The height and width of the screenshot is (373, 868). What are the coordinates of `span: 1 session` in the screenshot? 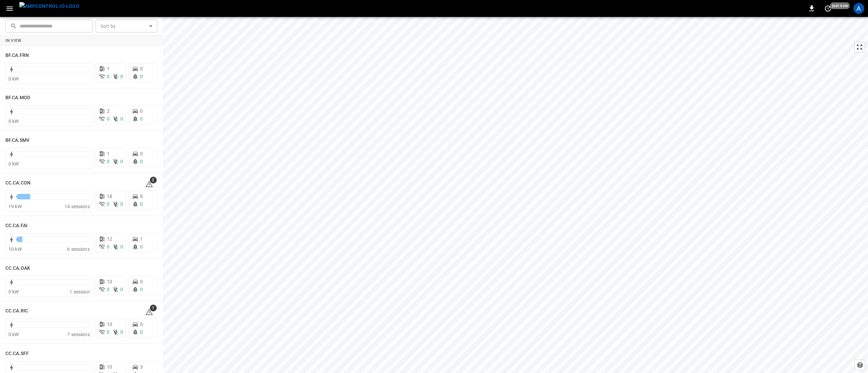 It's located at (79, 292).